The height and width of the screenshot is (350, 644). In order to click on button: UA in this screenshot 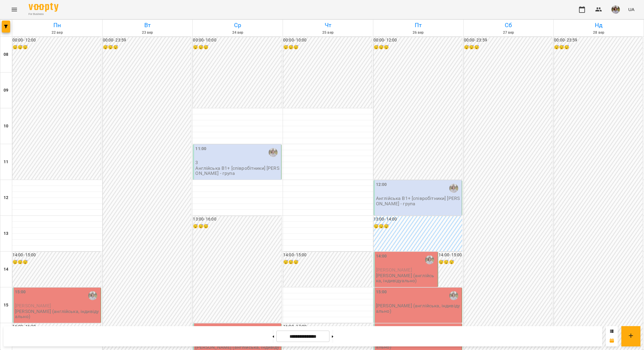, I will do `click(631, 9)`.